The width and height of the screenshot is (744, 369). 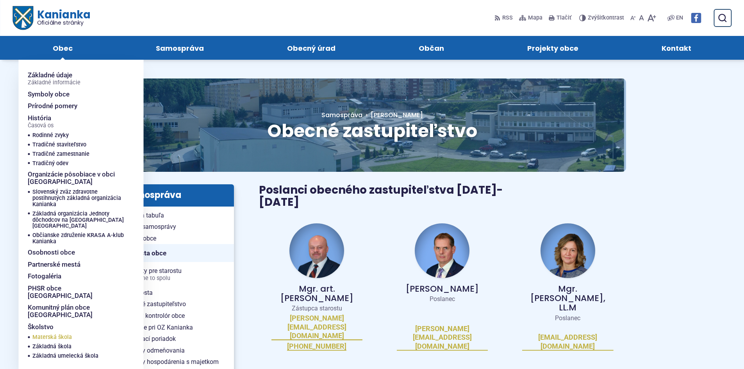 I want to click on a: Rokovací poriadok, so click(x=176, y=339).